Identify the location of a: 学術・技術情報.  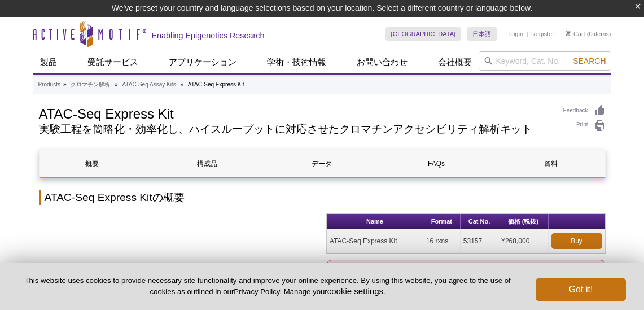
(296, 62).